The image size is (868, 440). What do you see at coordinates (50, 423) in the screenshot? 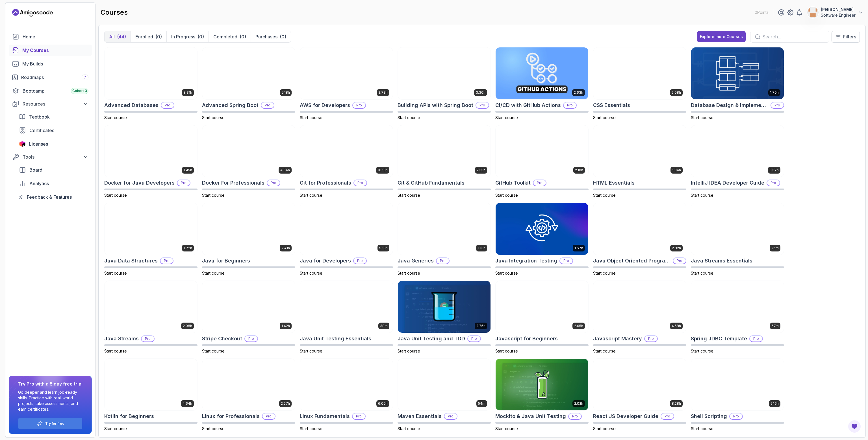
I see `button: Try for free` at bounding box center [50, 423].